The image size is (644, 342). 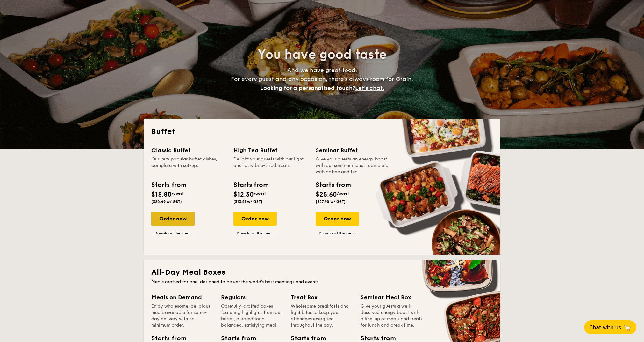 What do you see at coordinates (189, 165) in the screenshot?
I see `div: Our very popular buffet dishes, complete with set-up.` at bounding box center [189, 165].